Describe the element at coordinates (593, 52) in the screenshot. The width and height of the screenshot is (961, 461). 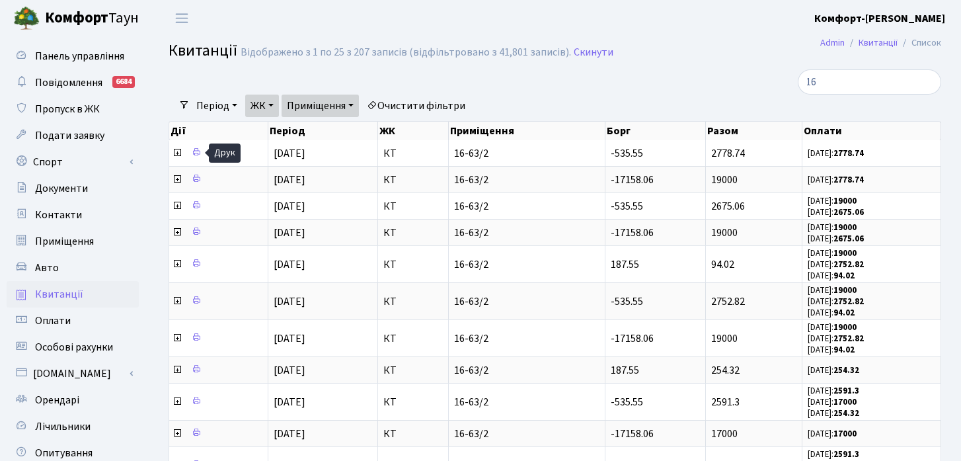
I see `a: Скинути` at that location.